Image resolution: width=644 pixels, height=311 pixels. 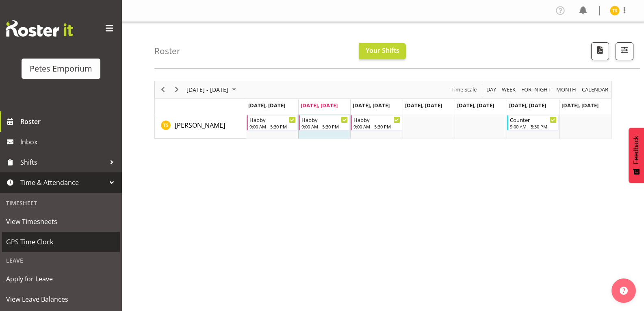 I want to click on table: Timeline Week of August 12, 2025, so click(x=429, y=127).